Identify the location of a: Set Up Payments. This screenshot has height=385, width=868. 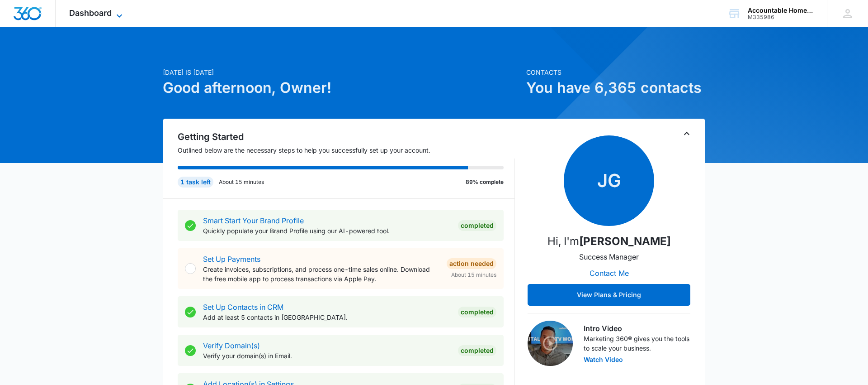
(231, 259).